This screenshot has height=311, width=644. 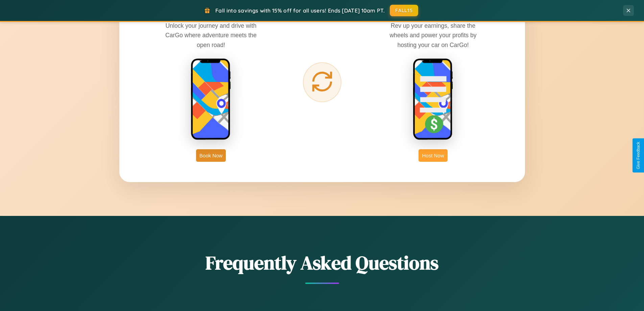 What do you see at coordinates (404, 11) in the screenshot?
I see `button: FALL15` at bounding box center [404, 11].